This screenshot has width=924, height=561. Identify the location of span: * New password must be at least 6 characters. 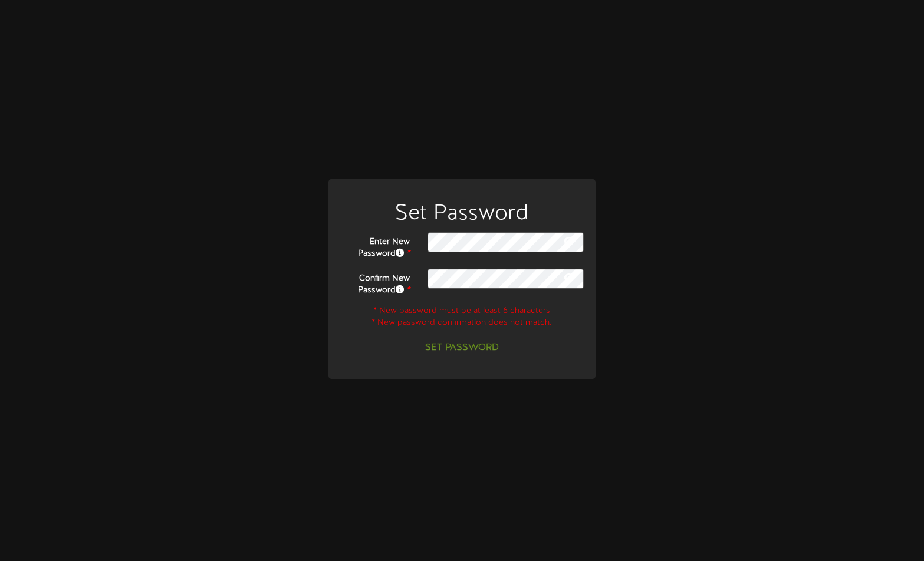
(462, 310).